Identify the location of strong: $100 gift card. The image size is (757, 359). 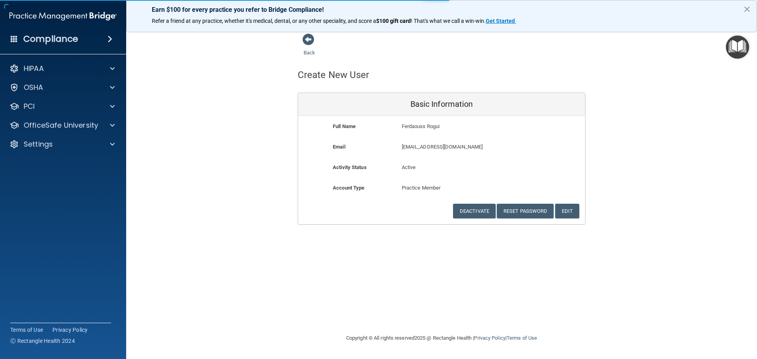
(393, 21).